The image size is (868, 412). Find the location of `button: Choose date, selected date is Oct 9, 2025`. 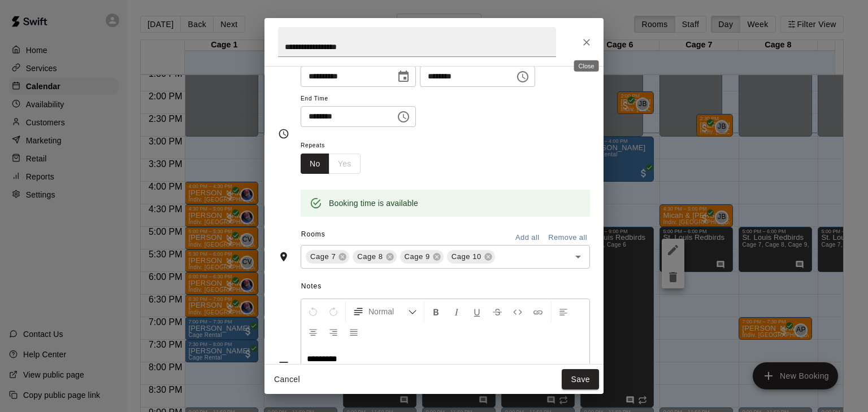

button: Choose date, selected date is Oct 9, 2025 is located at coordinates (403, 77).